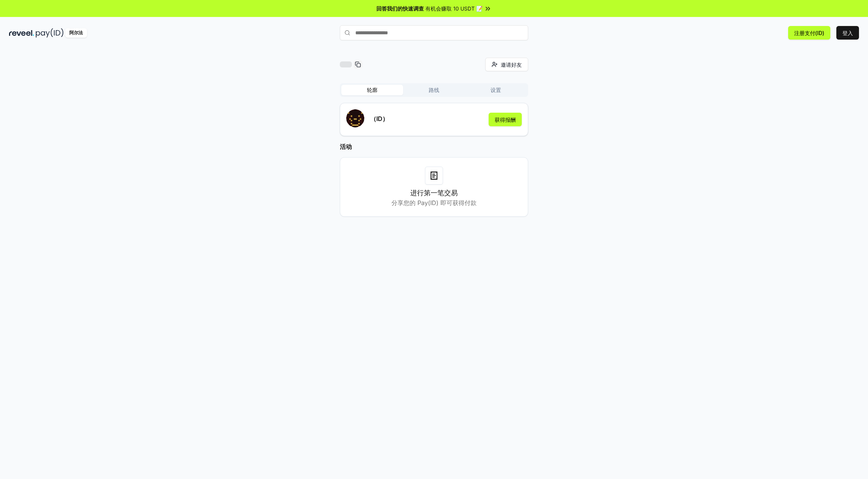 The width and height of the screenshot is (868, 479). What do you see at coordinates (434, 202) in the screenshot?
I see `font: 分享您的 Pay(ID) 即可获得付款` at bounding box center [434, 202].